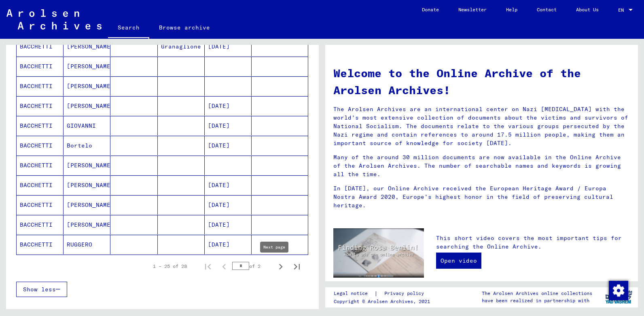 The height and width of the screenshot is (316, 644). What do you see at coordinates (297, 266) in the screenshot?
I see `button: Last page` at bounding box center [297, 266].